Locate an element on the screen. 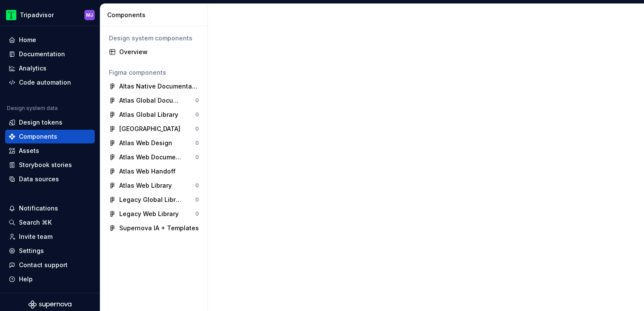  div: Assets is located at coordinates (29, 151).